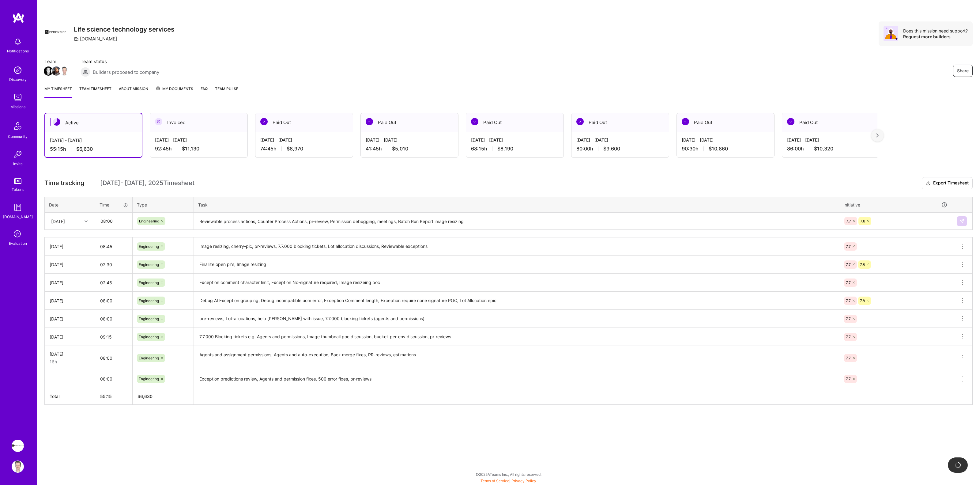  Describe the element at coordinates (18, 446) in the screenshot. I see `a: Apprentice: Life science technology services` at that location.